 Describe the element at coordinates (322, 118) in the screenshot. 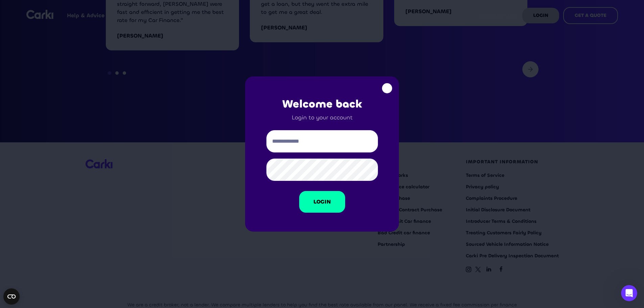

I see `p: Login to your account` at that location.